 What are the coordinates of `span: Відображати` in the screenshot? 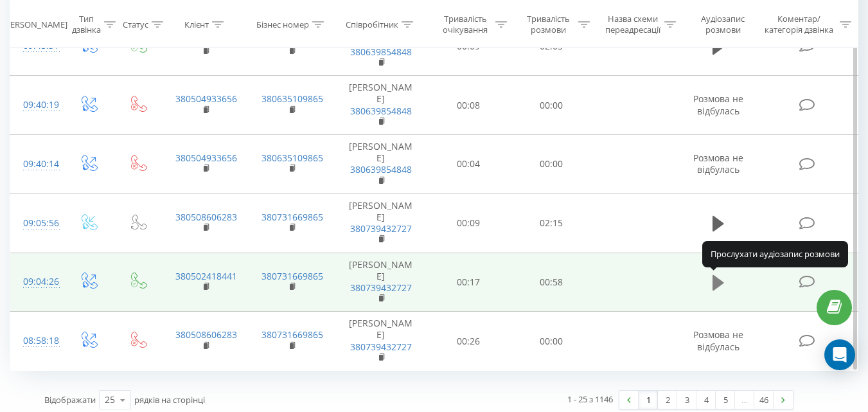 It's located at (70, 399).